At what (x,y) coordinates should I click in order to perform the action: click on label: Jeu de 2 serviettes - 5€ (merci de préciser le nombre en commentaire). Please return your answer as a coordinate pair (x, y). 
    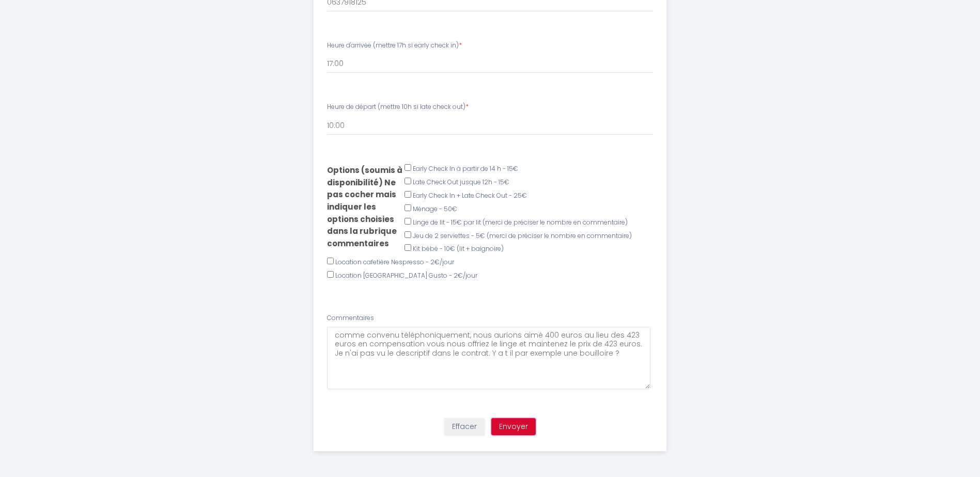
    Looking at the image, I should click on (522, 236).